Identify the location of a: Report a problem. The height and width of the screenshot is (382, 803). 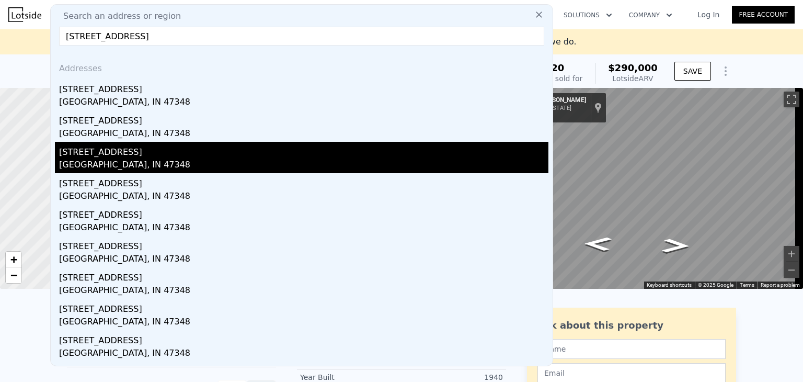
(780, 284).